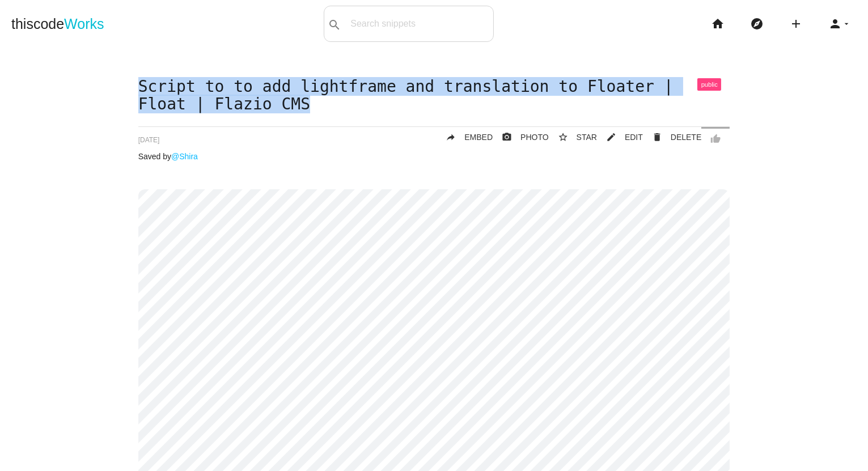 This screenshot has width=868, height=471. Describe the element at coordinates (563, 137) in the screenshot. I see `i: star_border` at that location.